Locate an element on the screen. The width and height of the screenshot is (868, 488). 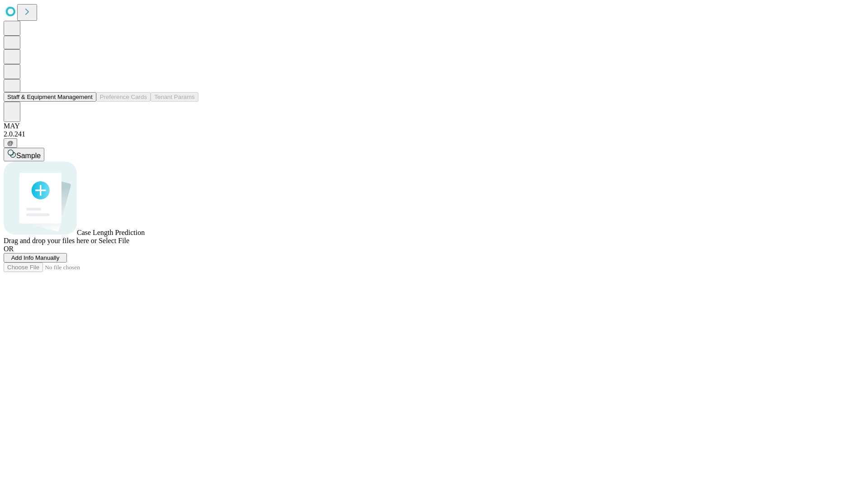
button: Tenant Params is located at coordinates (175, 97).